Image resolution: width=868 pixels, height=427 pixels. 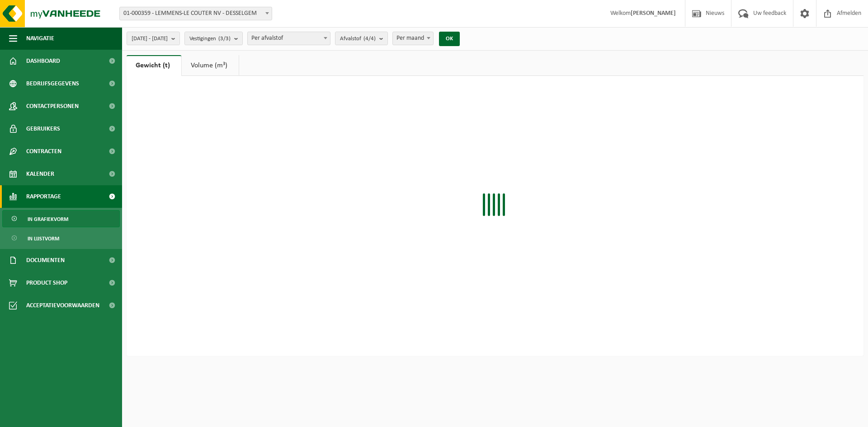 What do you see at coordinates (48, 219) in the screenshot?
I see `span: In grafiekvorm` at bounding box center [48, 219].